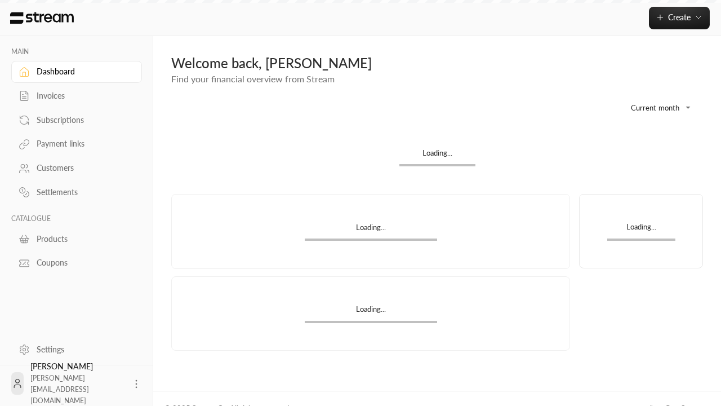  Describe the element at coordinates (82, 120) in the screenshot. I see `div: Subscriptions` at that location.